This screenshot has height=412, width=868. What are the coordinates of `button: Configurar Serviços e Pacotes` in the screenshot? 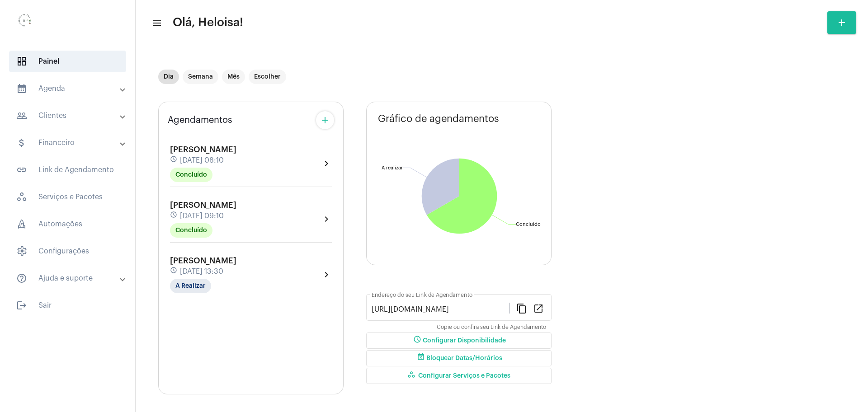 It's located at (459, 376).